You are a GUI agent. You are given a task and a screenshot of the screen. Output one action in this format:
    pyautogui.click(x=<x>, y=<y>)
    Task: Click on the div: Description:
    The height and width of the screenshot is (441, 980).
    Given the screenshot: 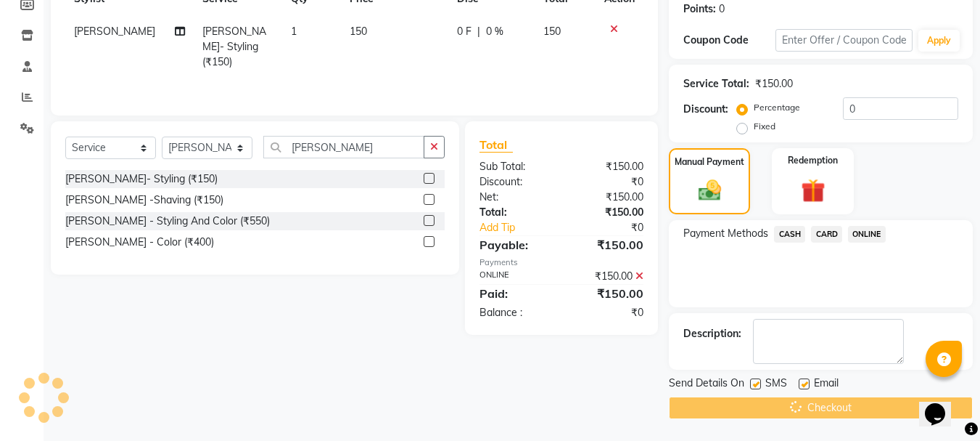 What is the action you would take?
    pyautogui.click(x=712, y=333)
    